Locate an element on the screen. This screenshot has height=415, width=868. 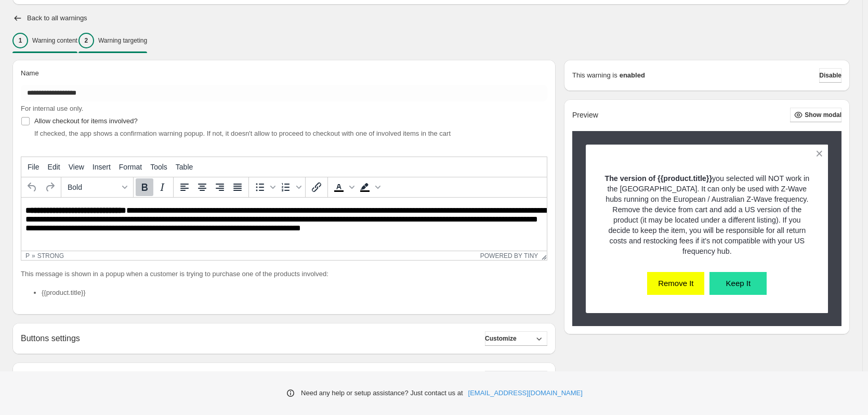
span: Bold is located at coordinates (93, 187).